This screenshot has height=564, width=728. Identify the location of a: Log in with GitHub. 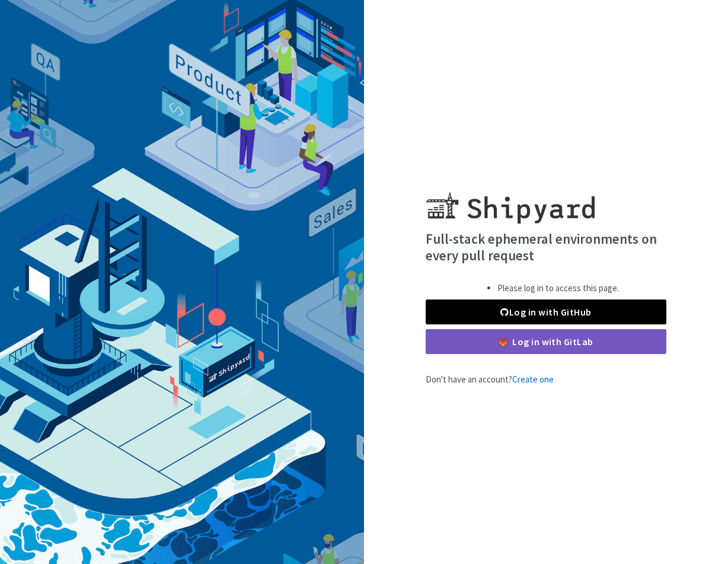
(546, 312).